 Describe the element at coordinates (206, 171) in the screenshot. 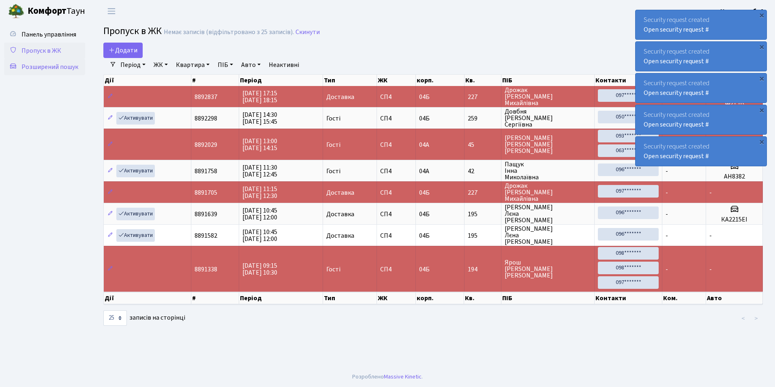

I see `span: 8891758` at that location.